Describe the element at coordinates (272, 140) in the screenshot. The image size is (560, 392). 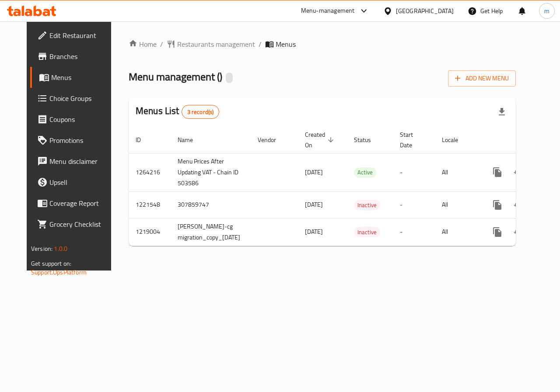
I see `span: Vendor` at that location.